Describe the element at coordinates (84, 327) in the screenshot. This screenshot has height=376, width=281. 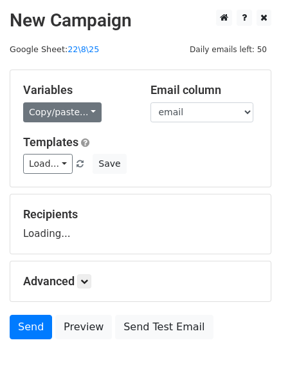
I see `a: Preview` at that location.